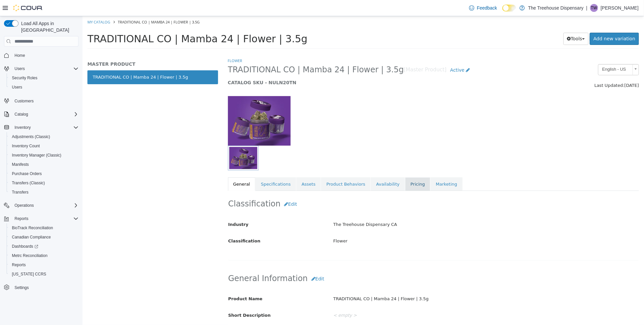 This screenshot has height=325, width=644. I want to click on span: Customers, so click(24, 101).